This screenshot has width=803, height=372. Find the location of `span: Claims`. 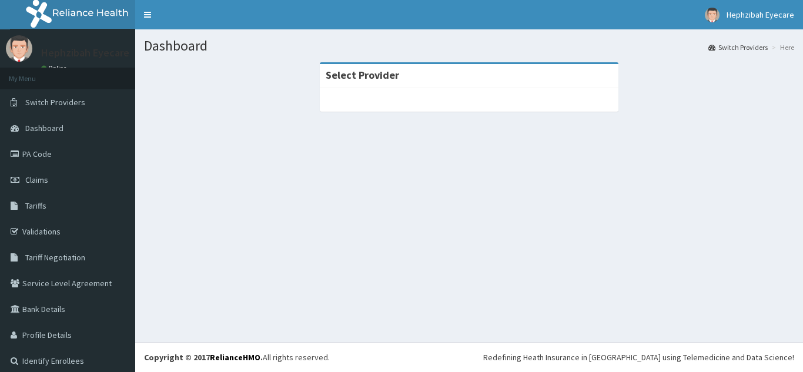

span: Claims is located at coordinates (36, 180).